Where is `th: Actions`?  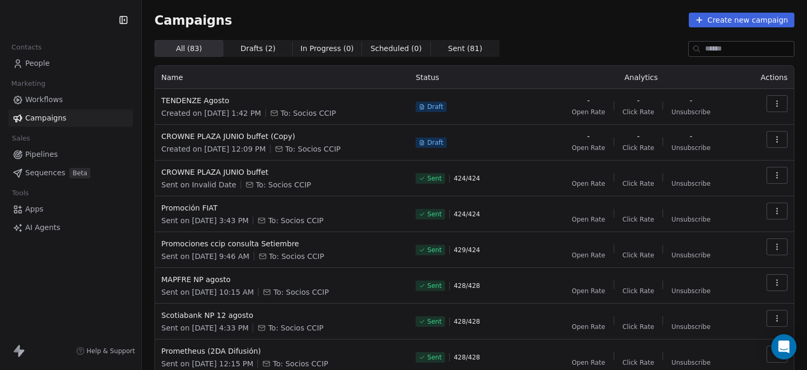 th: Actions is located at coordinates (768, 77).